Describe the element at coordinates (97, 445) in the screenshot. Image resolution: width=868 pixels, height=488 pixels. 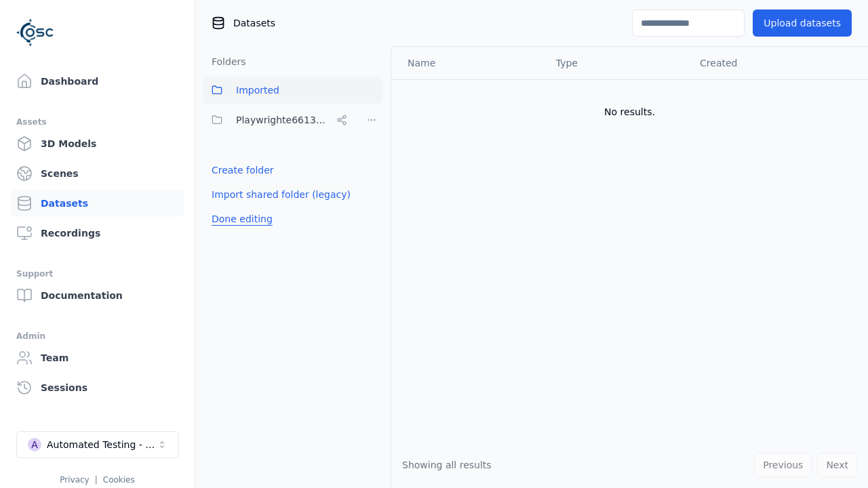
I see `button: Select a workspace` at that location.